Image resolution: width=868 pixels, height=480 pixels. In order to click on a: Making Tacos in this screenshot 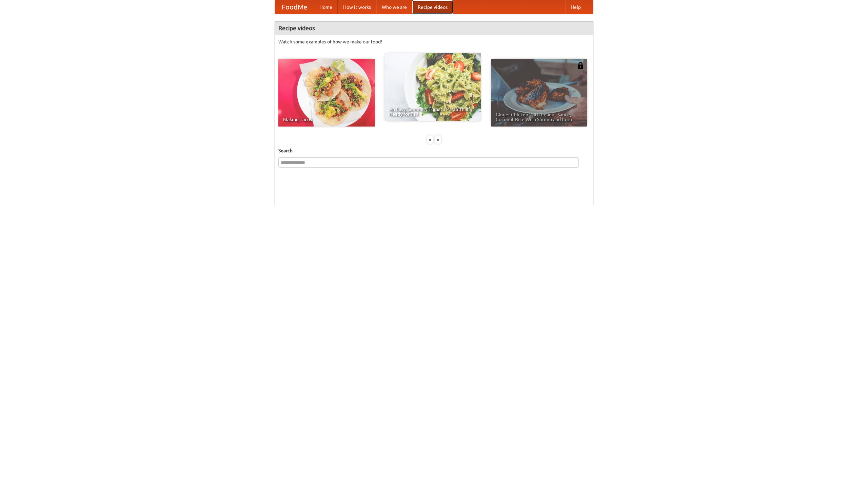, I will do `click(327, 93)`.